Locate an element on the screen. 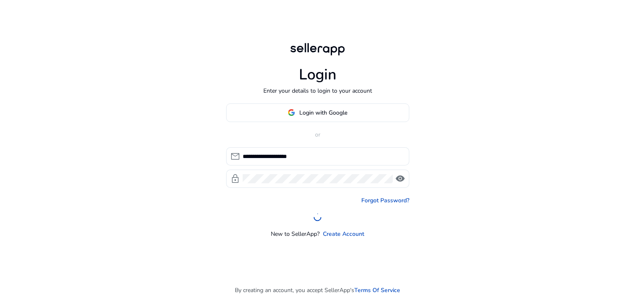 The width and height of the screenshot is (635, 302). button: Login with Google is located at coordinates (317, 112).